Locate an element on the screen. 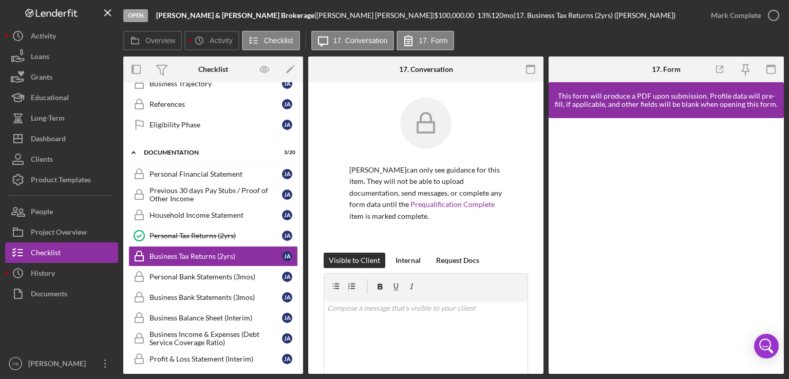  button: Overview is located at coordinates (153, 41).